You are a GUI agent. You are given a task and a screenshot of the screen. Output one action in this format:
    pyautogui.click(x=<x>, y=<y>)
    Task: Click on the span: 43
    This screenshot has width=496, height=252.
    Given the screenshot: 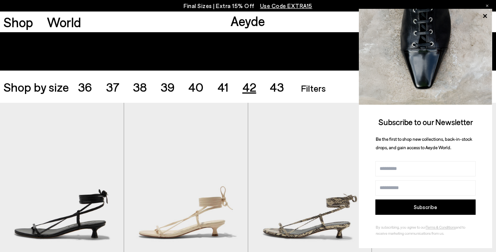 What is the action you would take?
    pyautogui.click(x=277, y=87)
    